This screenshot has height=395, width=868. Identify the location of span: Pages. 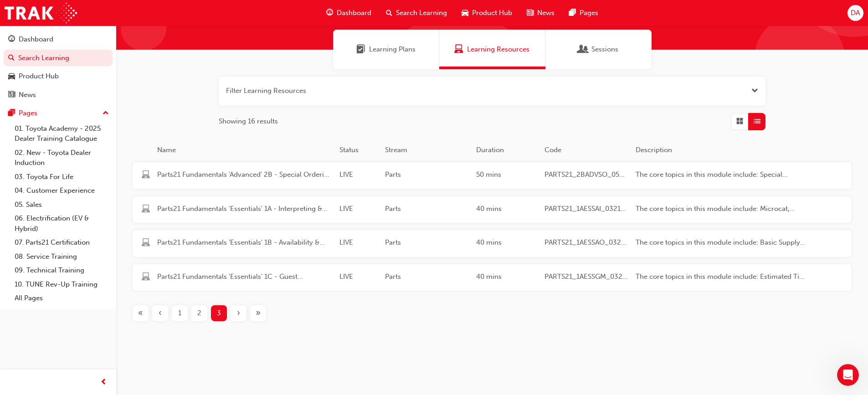
(589, 13).